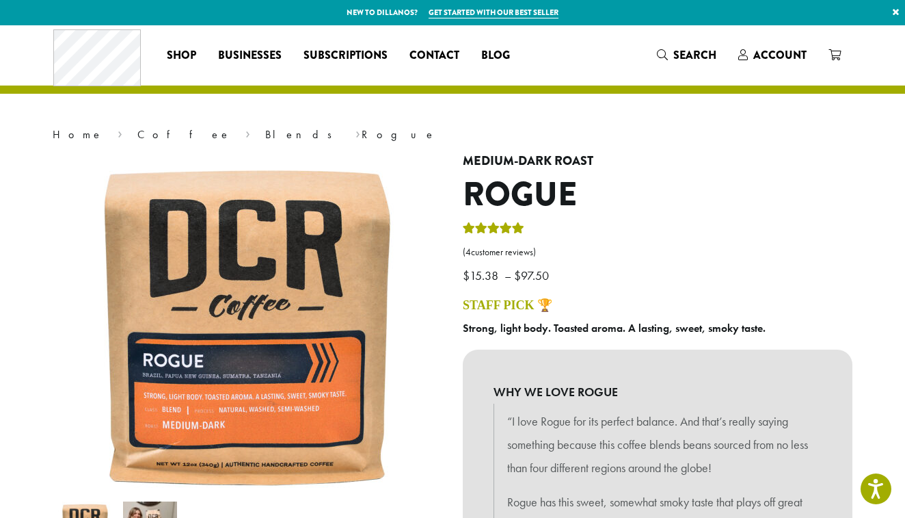 The height and width of the screenshot is (518, 905). What do you see at coordinates (482, 275) in the screenshot?
I see `bdi: 15.38` at bounding box center [482, 275].